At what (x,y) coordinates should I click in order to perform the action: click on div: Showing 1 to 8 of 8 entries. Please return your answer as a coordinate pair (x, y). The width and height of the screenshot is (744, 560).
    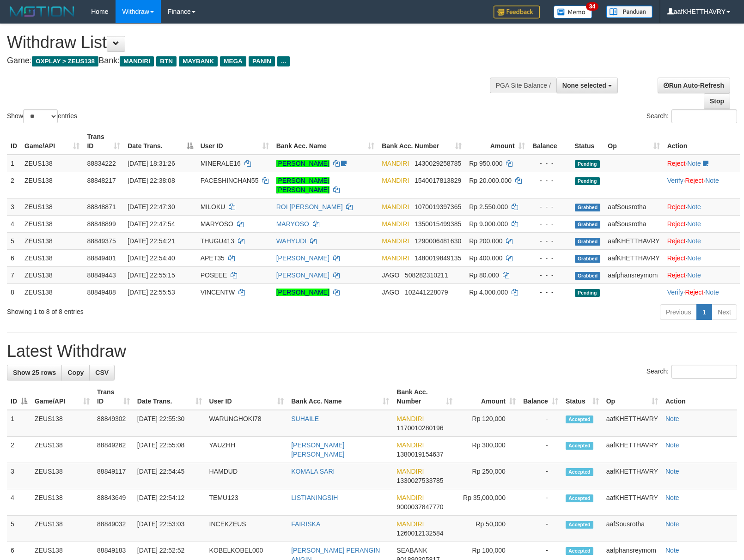
    Looking at the image, I should click on (155, 310).